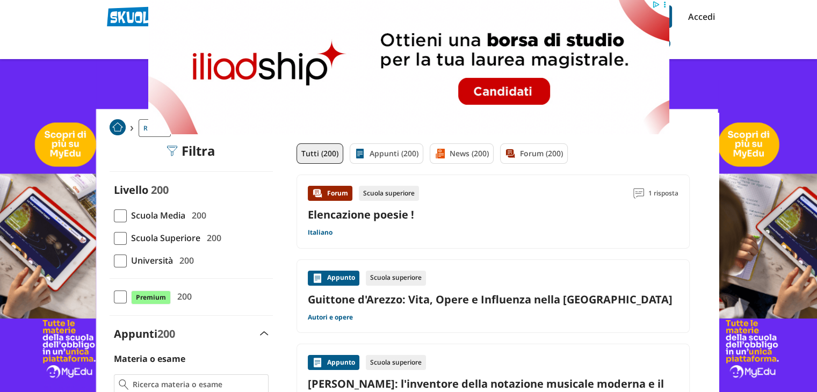 The width and height of the screenshot is (817, 392). What do you see at coordinates (330, 317) in the screenshot?
I see `a: Autori e opere` at bounding box center [330, 317].